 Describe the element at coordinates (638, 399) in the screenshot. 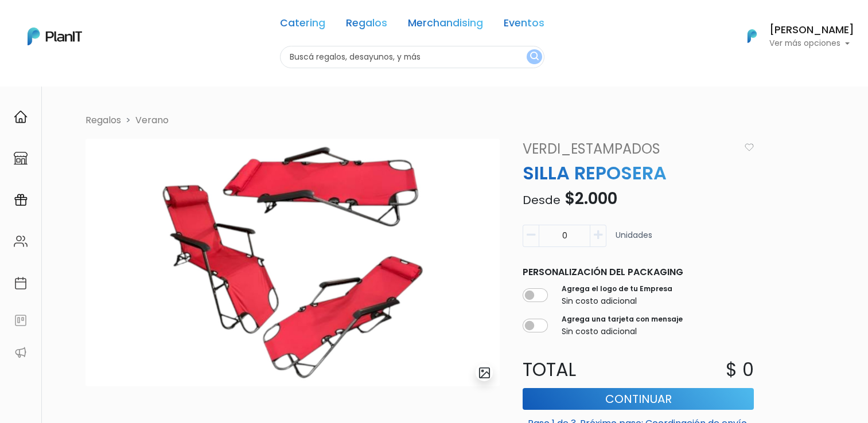

I see `button: Continuar` at that location.